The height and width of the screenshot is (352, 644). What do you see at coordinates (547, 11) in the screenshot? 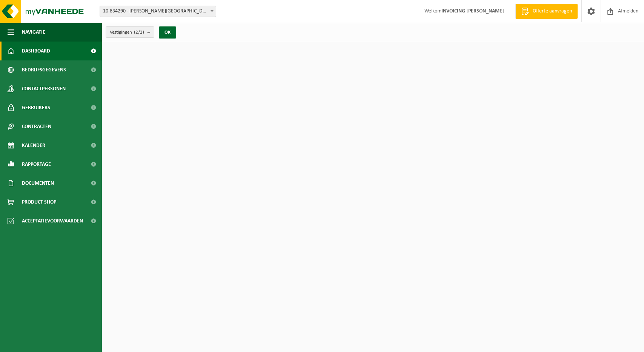
I see `a: Offerte aanvragen` at bounding box center [547, 11].